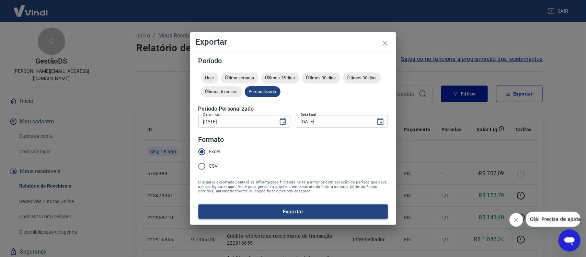 This screenshot has width=586, height=257. I want to click on span: Últimos 6 meses, so click(222, 91).